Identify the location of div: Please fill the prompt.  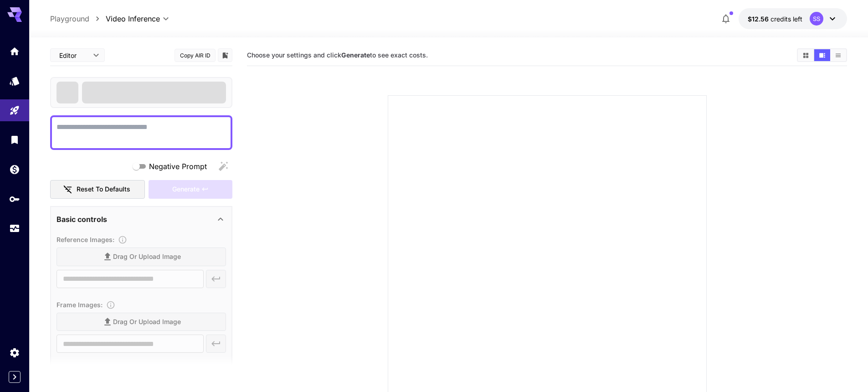
(190, 189).